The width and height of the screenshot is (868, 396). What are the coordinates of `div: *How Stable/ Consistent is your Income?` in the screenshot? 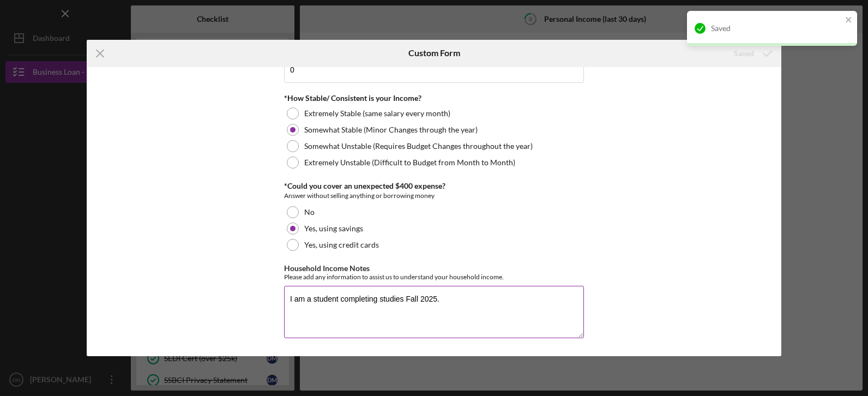 It's located at (434, 98).